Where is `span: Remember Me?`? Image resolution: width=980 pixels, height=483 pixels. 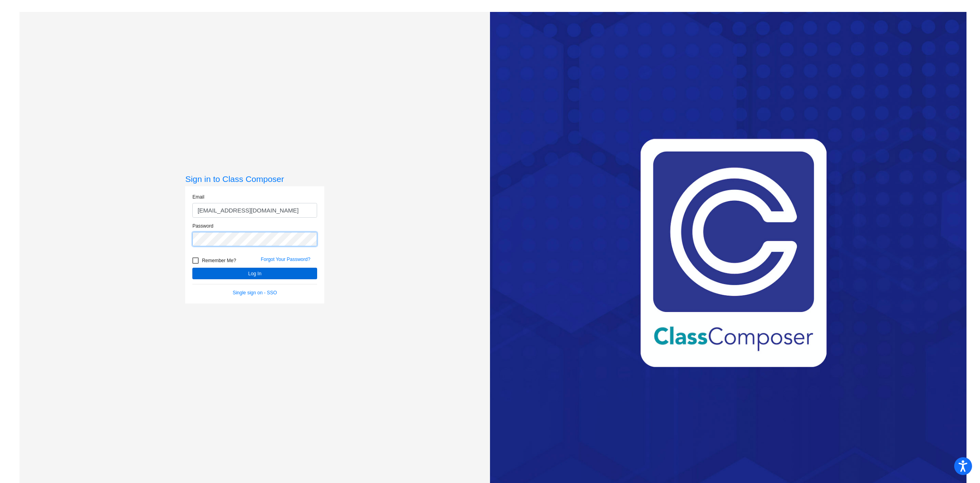
span: Remember Me? is located at coordinates (219, 260).